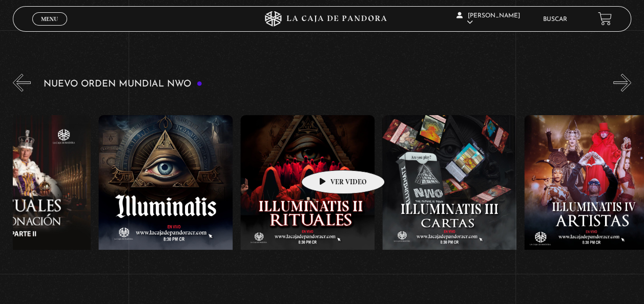 The width and height of the screenshot is (644, 304). What do you see at coordinates (49, 19) in the screenshot?
I see `span: Menu` at bounding box center [49, 19].